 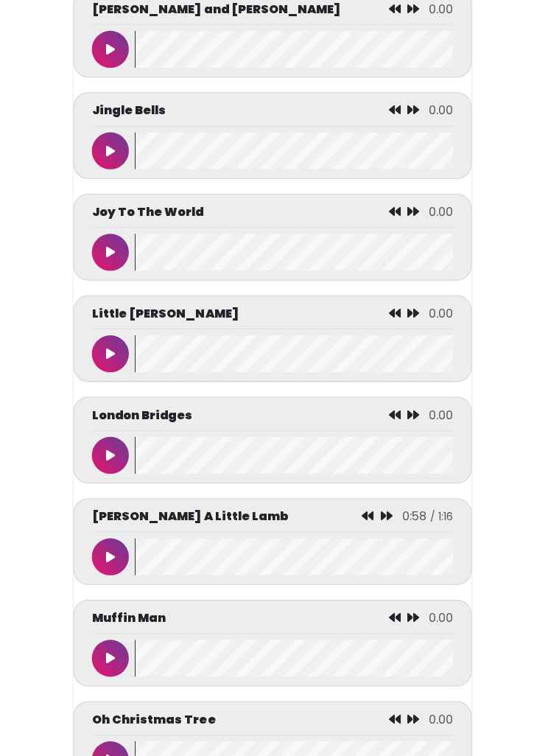 What do you see at coordinates (442, 514) in the screenshot?
I see `span: / 1:16` at bounding box center [442, 514].